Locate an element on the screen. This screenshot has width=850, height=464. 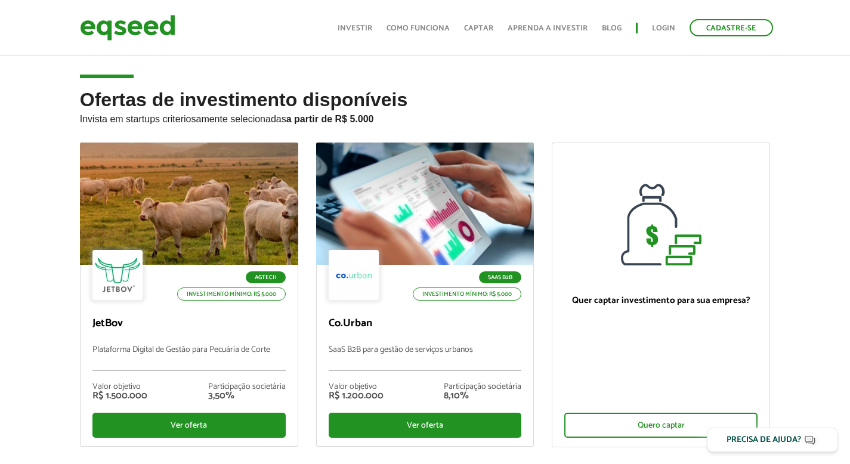
div: 3,50% is located at coordinates (247, 396).